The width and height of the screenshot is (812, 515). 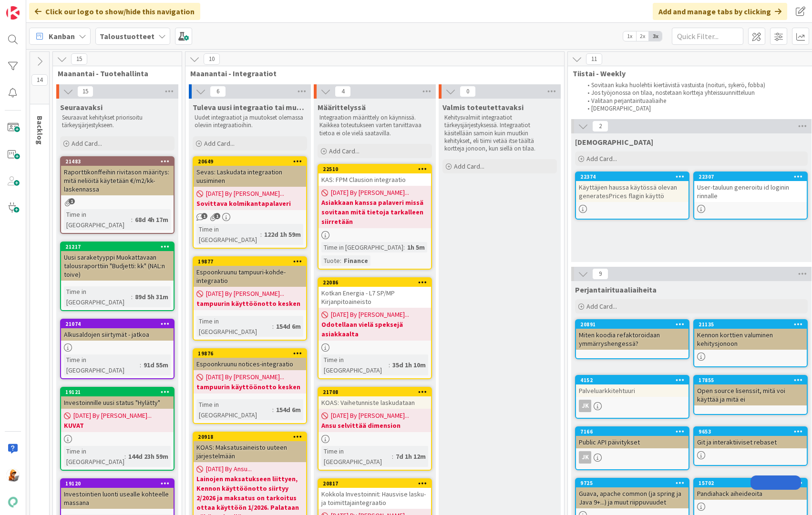 I want to click on div: KOAS: Vaihetunniste laskudataan, so click(x=375, y=403).